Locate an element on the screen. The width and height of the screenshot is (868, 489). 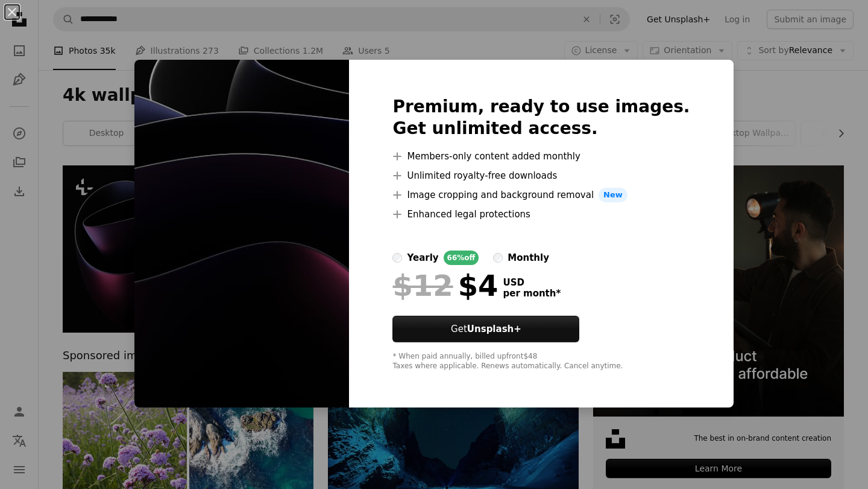
div: yearly is located at coordinates (423, 258).